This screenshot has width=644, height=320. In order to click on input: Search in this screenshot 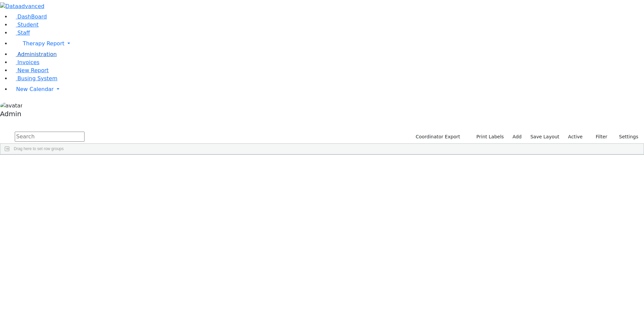, I will do `click(50, 137)`.